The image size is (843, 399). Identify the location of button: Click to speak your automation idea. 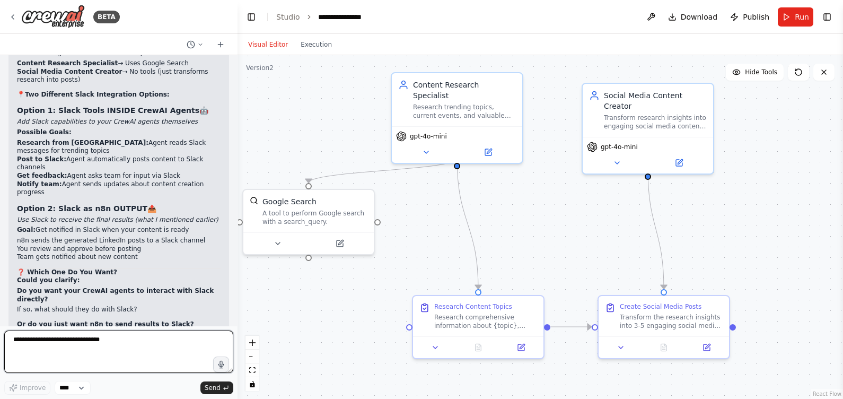
(221, 364).